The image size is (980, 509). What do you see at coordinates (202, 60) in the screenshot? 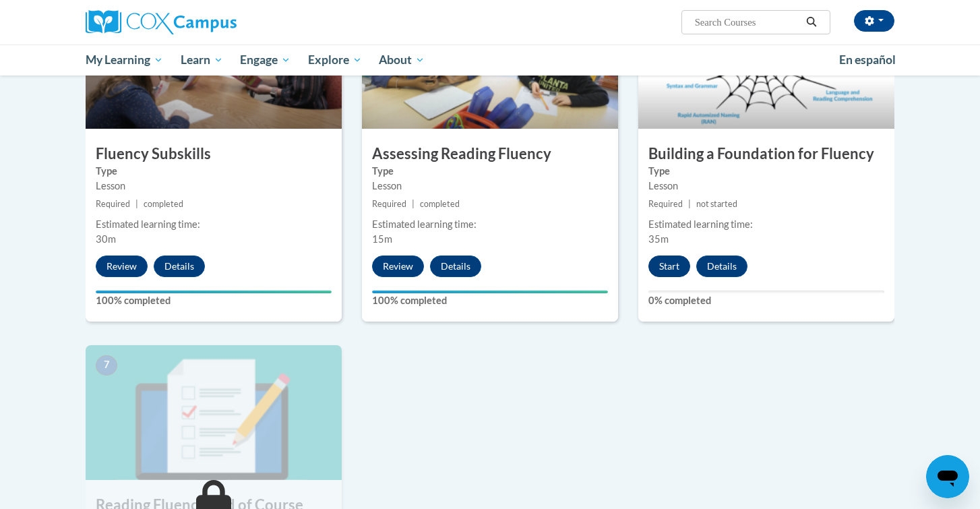
I see `a: Learn` at bounding box center [202, 60].